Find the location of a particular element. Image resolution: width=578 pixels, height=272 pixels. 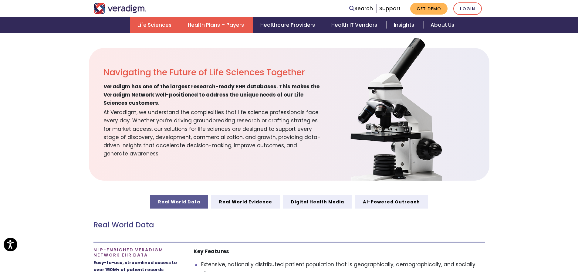

a: Search is located at coordinates (361, 8).